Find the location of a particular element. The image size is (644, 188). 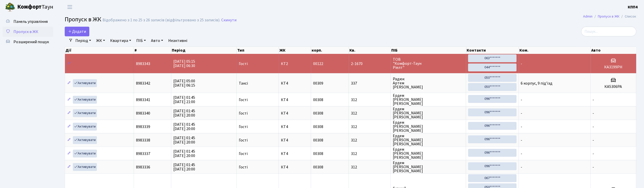

a: ЖК is located at coordinates (100, 41).